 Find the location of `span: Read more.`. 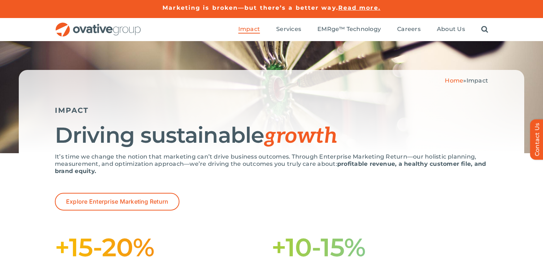

span: Read more. is located at coordinates (359, 8).